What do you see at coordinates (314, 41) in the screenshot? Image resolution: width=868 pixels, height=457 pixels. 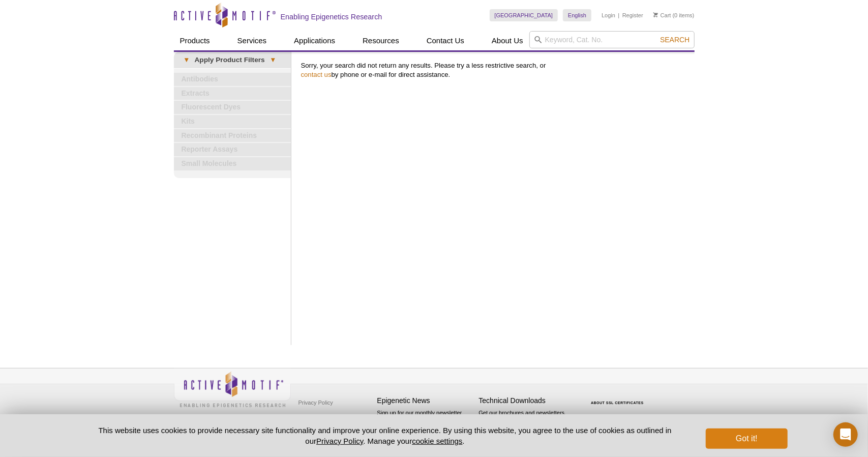 I see `a: Applications` at bounding box center [314, 41].